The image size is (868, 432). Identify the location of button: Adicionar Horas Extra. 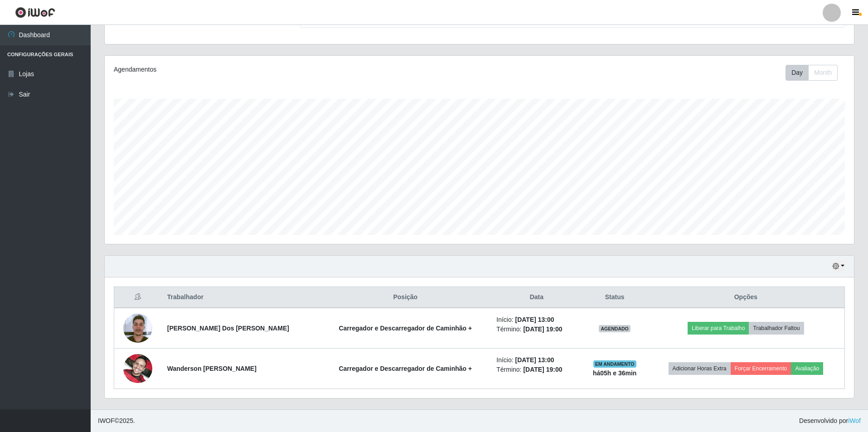
(700, 368).